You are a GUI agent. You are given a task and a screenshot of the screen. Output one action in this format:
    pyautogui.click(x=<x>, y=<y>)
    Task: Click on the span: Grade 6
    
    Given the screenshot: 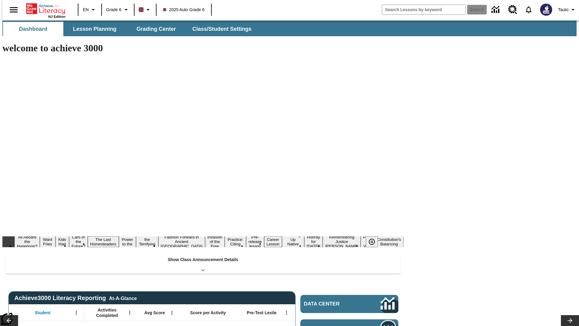 What is the action you would take?
    pyautogui.click(x=114, y=10)
    